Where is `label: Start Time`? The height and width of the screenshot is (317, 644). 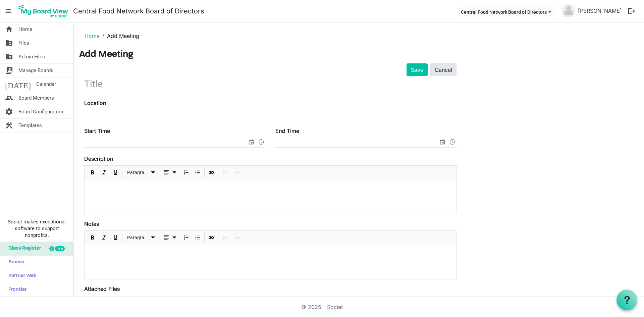 label: Start Time is located at coordinates (97, 131).